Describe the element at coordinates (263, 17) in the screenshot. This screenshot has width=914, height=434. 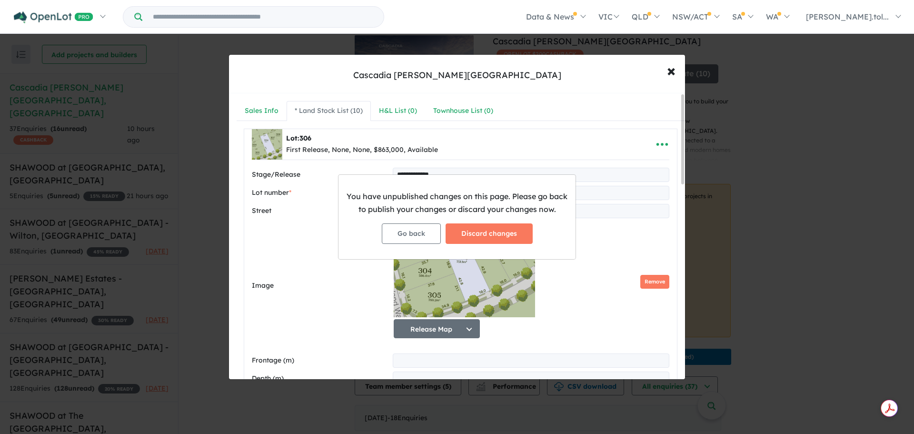
I see `input: Try estate name, suburb, builder or developer` at that location.